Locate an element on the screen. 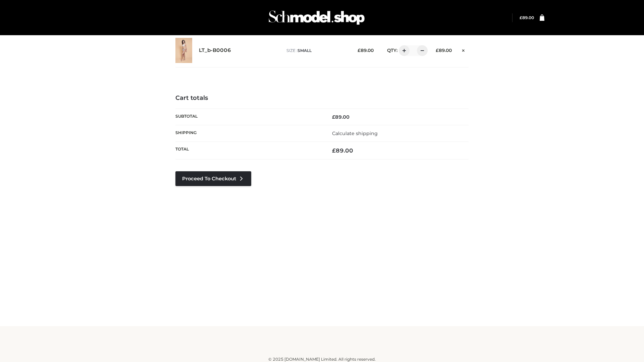 This screenshot has width=644, height=362. a: £89.00 is located at coordinates (527, 18).